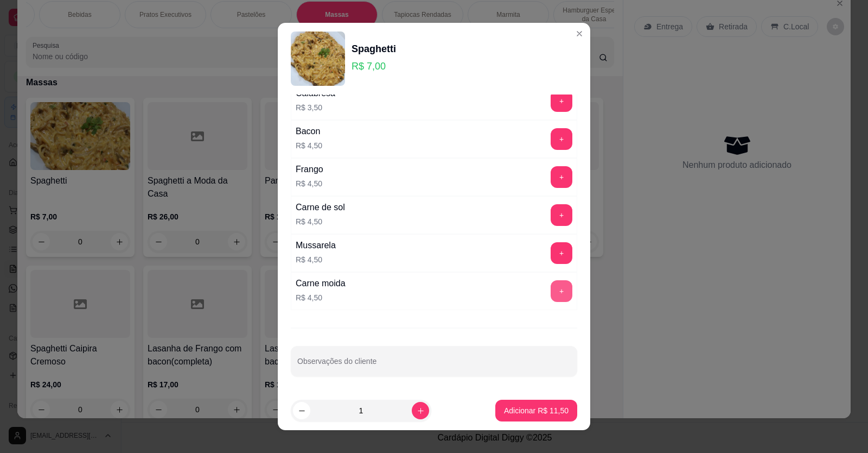 The height and width of the screenshot is (453, 868). Describe the element at coordinates (302, 411) in the screenshot. I see `button: decrease-product-quantity` at that location.